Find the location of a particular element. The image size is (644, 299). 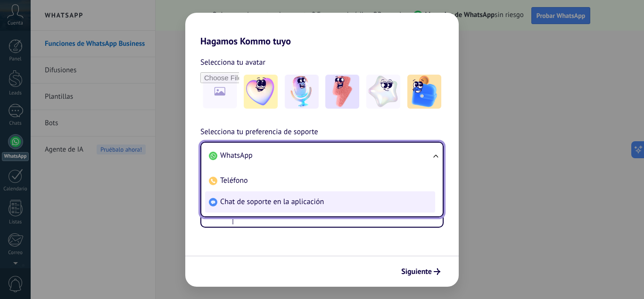

span: Teléfono is located at coordinates (234, 180).